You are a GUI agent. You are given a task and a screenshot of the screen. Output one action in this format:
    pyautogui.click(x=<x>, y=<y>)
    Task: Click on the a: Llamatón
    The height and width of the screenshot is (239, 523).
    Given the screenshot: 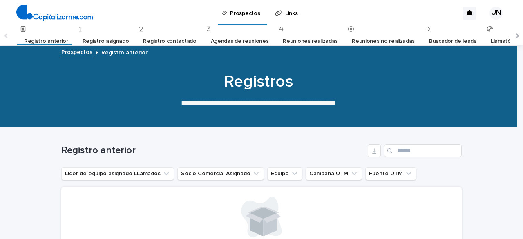 What is the action you would take?
    pyautogui.click(x=502, y=41)
    